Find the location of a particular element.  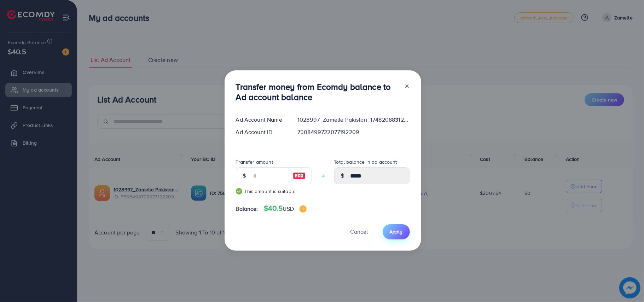

div: Ad Account Name is located at coordinates (261, 120).